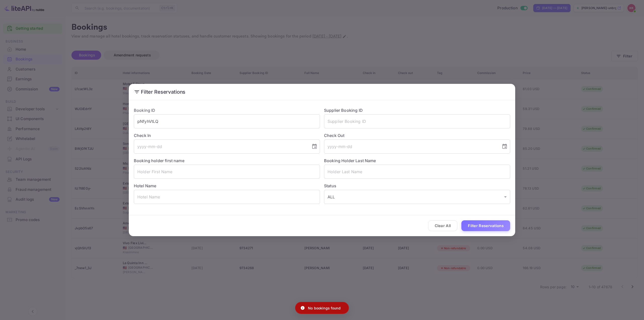  I want to click on input: Supplier Booking ID, so click(417, 121).